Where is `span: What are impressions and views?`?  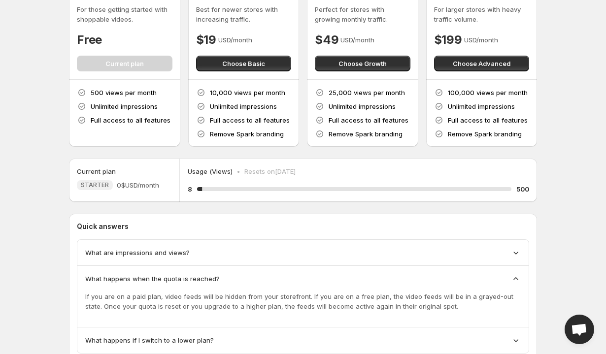
span: What are impressions and views? is located at coordinates (137, 253).